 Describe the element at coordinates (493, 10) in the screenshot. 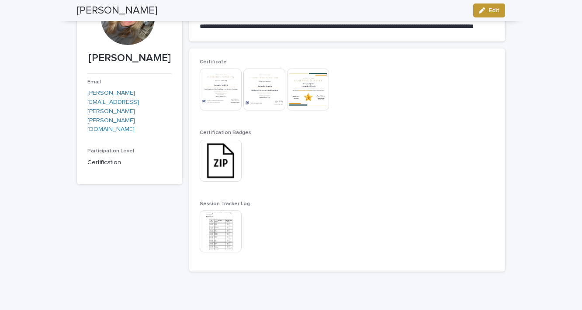

I see `span: Edit` at that location.